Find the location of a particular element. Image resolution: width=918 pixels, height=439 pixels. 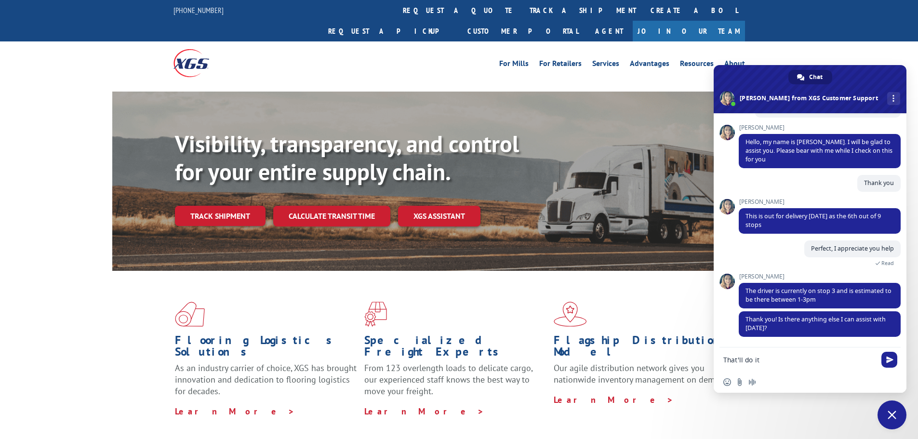

span: Insert an emoji is located at coordinates (727, 382).